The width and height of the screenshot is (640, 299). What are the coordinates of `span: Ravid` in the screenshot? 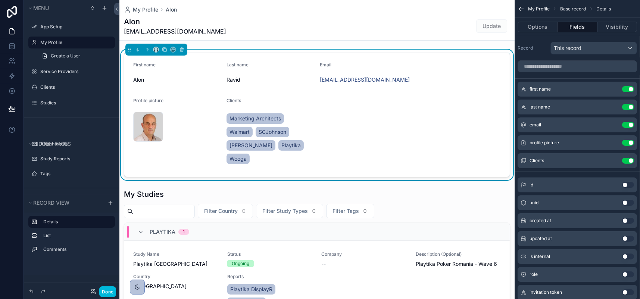 It's located at (270, 80).